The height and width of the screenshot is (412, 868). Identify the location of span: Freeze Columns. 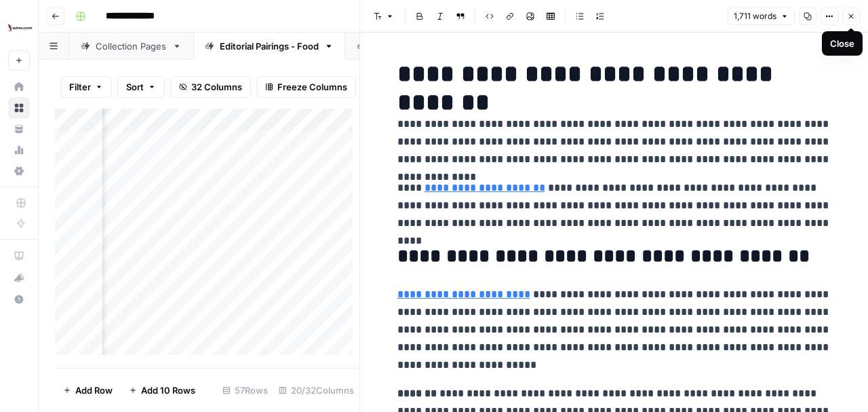
(312, 87).